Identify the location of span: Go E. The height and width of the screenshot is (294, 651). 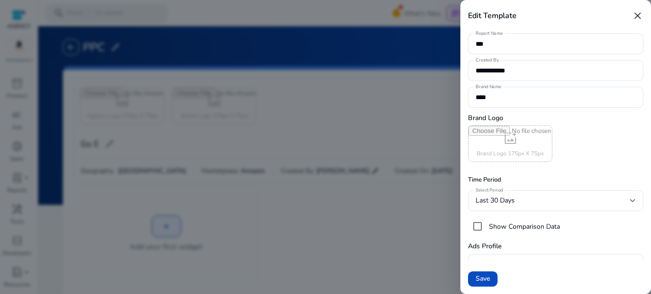
(561, 265).